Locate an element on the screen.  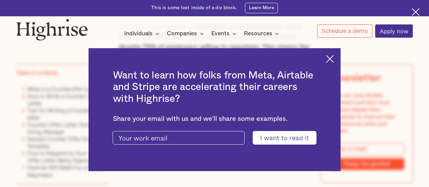
div: Share your email with us and we'll share some examples. is located at coordinates (214, 119).